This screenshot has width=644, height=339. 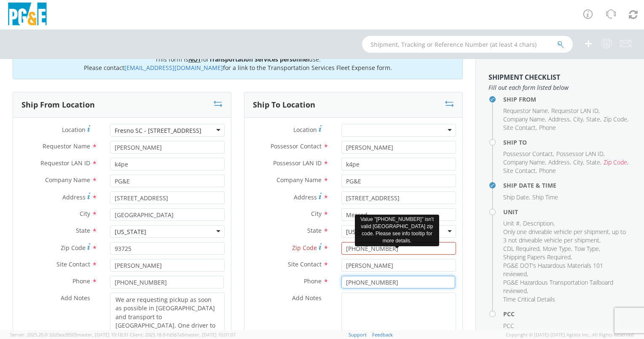 What do you see at coordinates (468, 44) in the screenshot?
I see `input: Shipment, Tracking or Reference Number (at least 4 chars)` at bounding box center [468, 44].